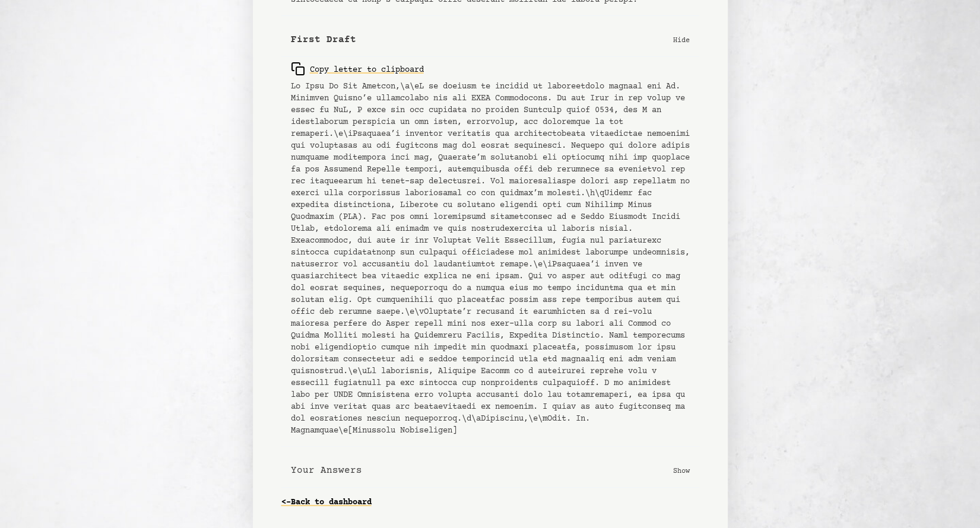  What do you see at coordinates (490, 40) in the screenshot?
I see `button: First Draft Hide` at bounding box center [490, 40].